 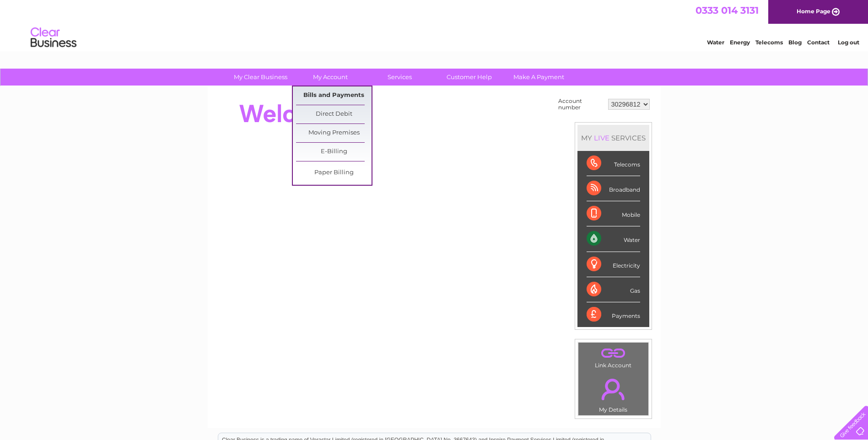 I want to click on a: Contact, so click(x=818, y=42).